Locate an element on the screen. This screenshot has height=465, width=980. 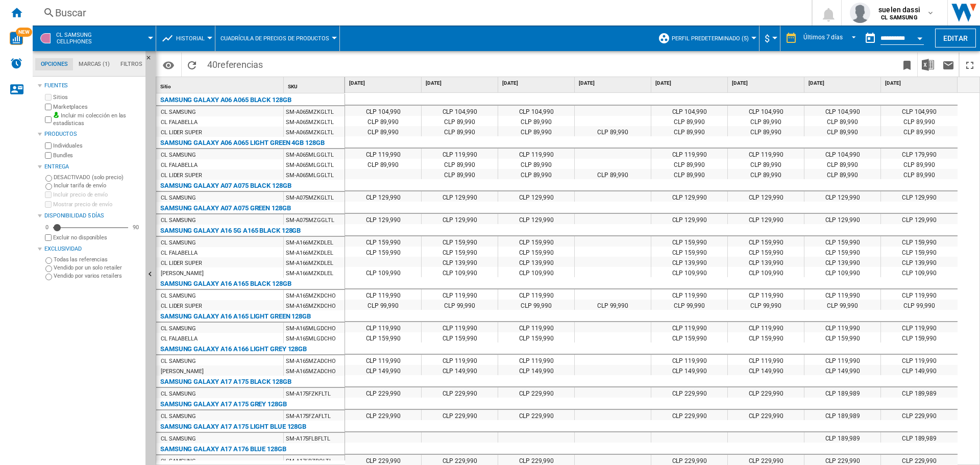
div: SM-A165MZADCHO is located at coordinates (314, 371).